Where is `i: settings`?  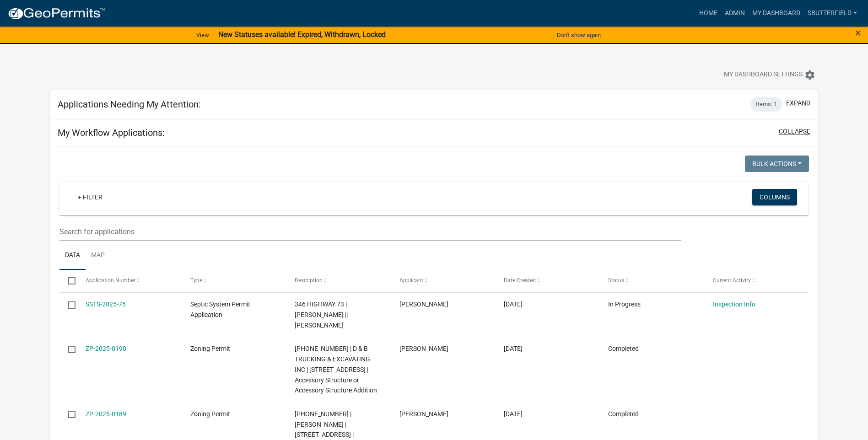 i: settings is located at coordinates (809, 75).